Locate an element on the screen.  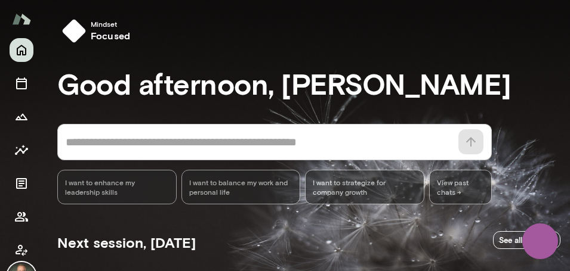
span: I want to balance my work and personal life is located at coordinates (241, 187).